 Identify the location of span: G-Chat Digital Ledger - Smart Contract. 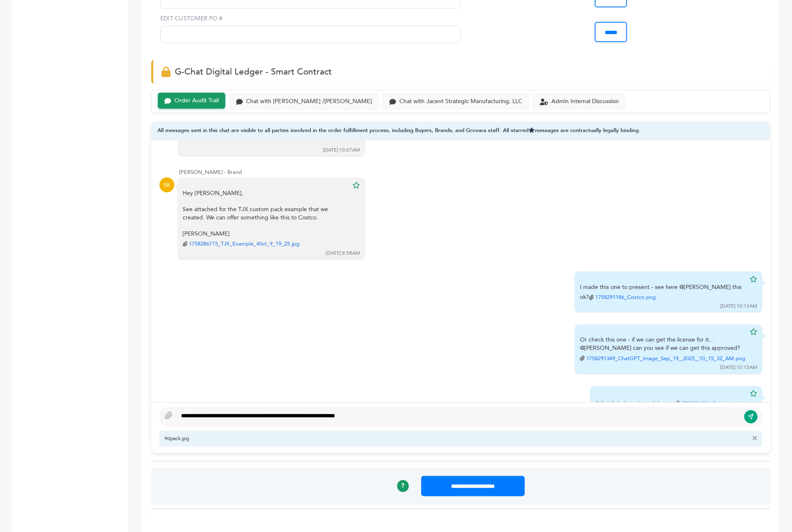
(253, 72).